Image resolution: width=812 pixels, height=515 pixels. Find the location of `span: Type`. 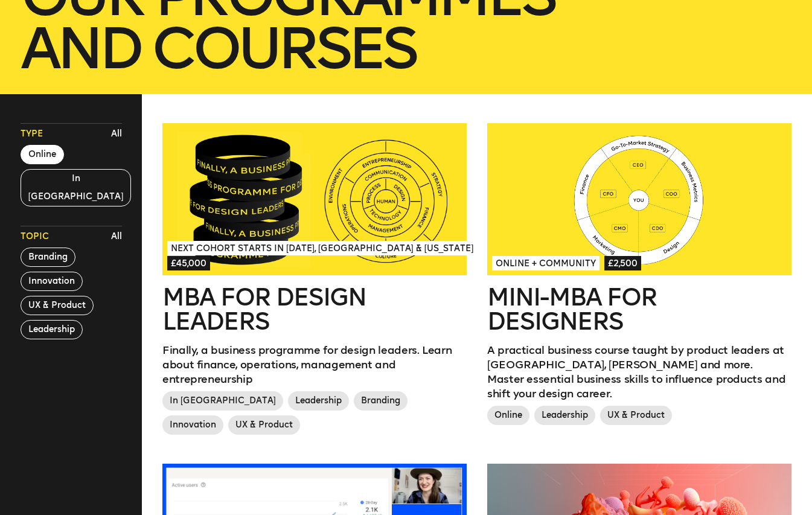

span: Type is located at coordinates (31, 134).